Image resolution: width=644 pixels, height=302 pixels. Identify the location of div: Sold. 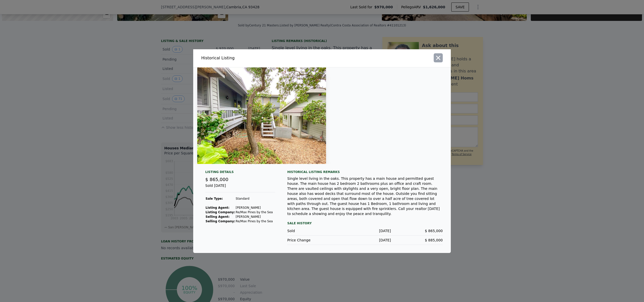
(313, 231).